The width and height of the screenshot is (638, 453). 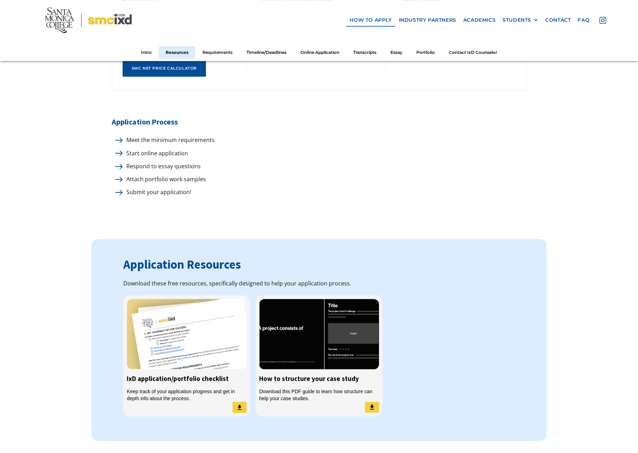 What do you see at coordinates (164, 68) in the screenshot?
I see `a: SMC net price calculator` at bounding box center [164, 68].